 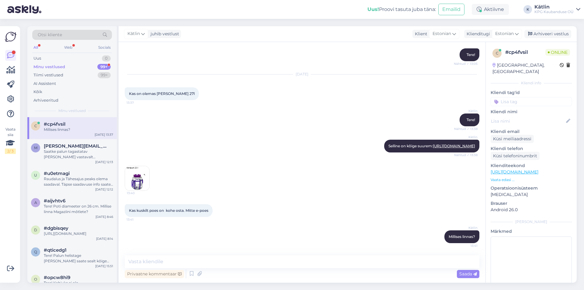 I want to click on div: Arhiveeritud, so click(x=46, y=100).